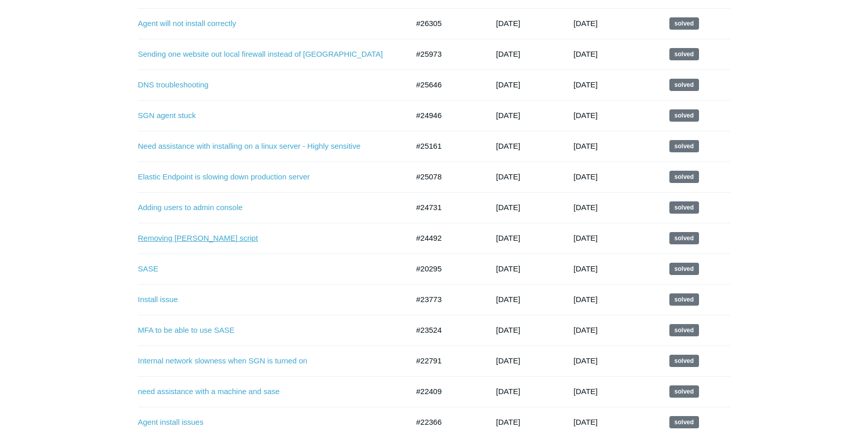  Describe the element at coordinates (266, 391) in the screenshot. I see `a: need assistance with a machine and sase` at that location.